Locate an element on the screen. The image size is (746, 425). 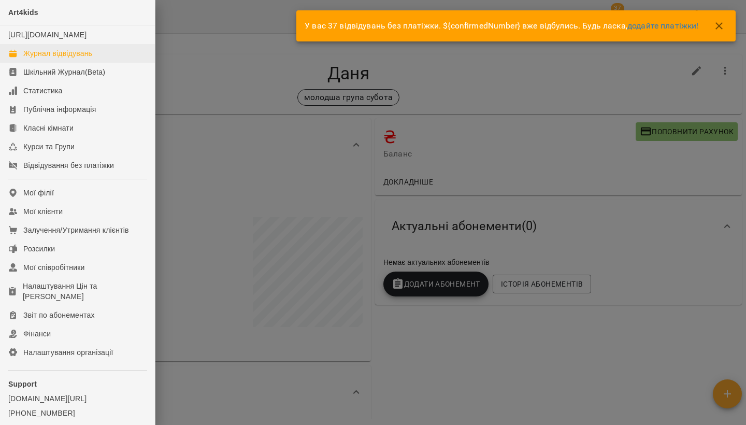
div: Курси та Групи is located at coordinates (49, 147).